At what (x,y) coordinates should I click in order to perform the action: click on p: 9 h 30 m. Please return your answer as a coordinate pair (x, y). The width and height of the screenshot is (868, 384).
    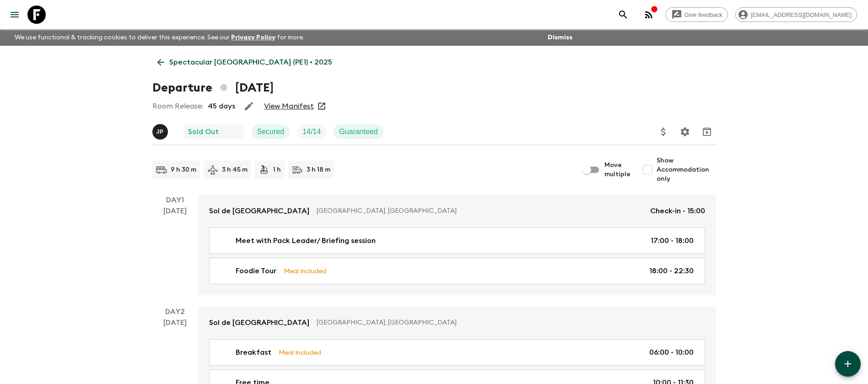
    Looking at the image, I should click on (184, 170).